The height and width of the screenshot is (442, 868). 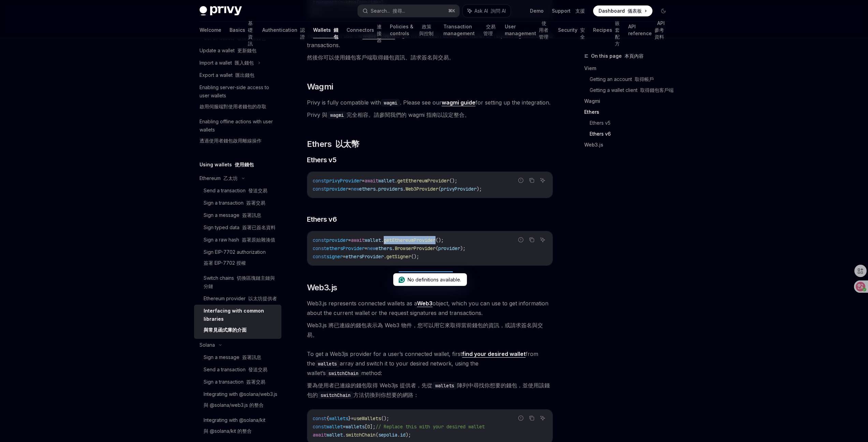 I want to click on span: Web3.js, so click(x=322, y=288).